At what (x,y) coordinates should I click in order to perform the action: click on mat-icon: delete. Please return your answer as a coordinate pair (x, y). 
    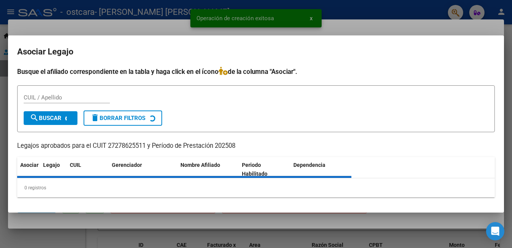
    Looking at the image, I should click on (95, 118).